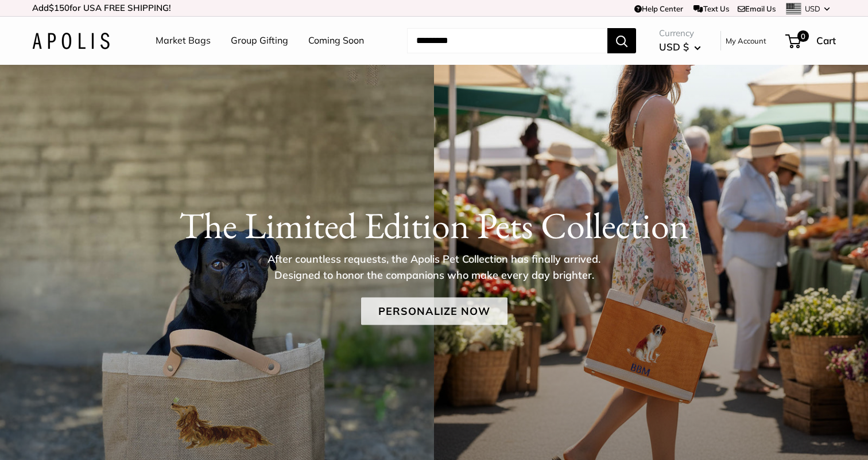  I want to click on input: Search..., so click(507, 40).